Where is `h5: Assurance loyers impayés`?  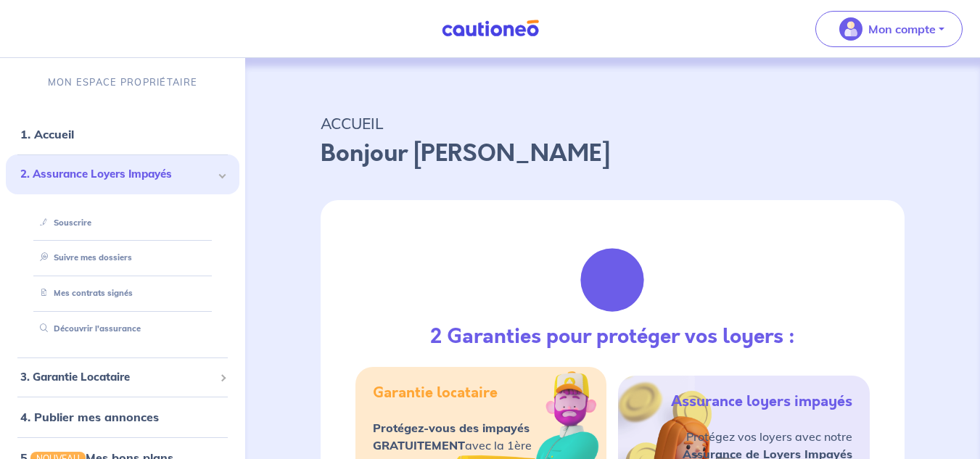
h5: Assurance loyers impayés is located at coordinates (762, 402).